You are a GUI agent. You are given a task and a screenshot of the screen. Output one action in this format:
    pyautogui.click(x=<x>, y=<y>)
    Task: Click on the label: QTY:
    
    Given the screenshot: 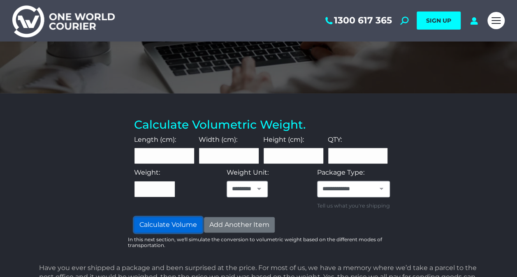 What is the action you would take?
    pyautogui.click(x=335, y=140)
    